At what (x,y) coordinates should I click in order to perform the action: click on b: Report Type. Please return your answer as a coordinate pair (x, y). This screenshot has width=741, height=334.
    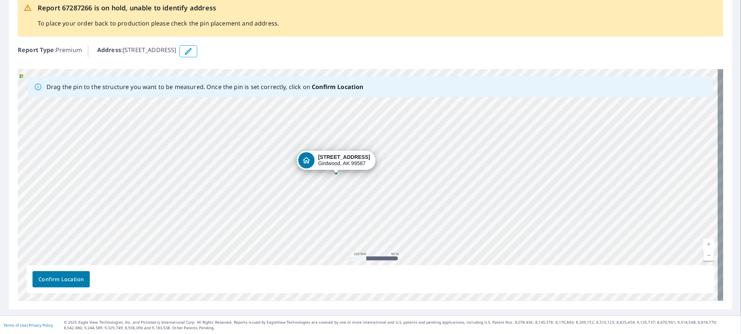
    Looking at the image, I should click on (36, 50).